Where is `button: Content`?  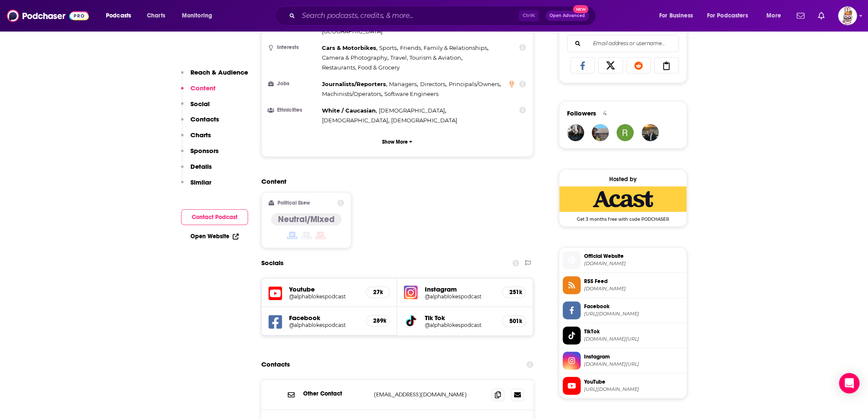 button: Content is located at coordinates (198, 92).